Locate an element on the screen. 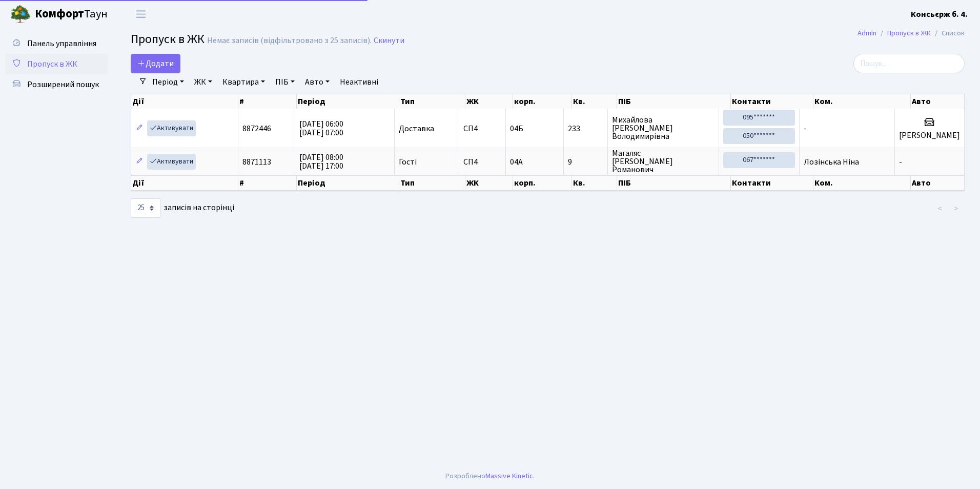 The height and width of the screenshot is (489, 980). span: Гості is located at coordinates (407, 162).